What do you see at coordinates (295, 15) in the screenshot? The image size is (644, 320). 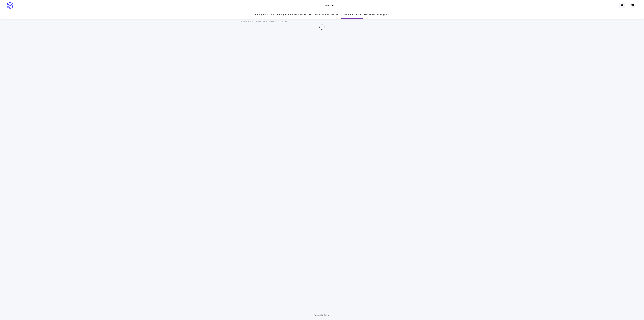 I see `a: Priority Expedited Orders to Take` at bounding box center [295, 15].